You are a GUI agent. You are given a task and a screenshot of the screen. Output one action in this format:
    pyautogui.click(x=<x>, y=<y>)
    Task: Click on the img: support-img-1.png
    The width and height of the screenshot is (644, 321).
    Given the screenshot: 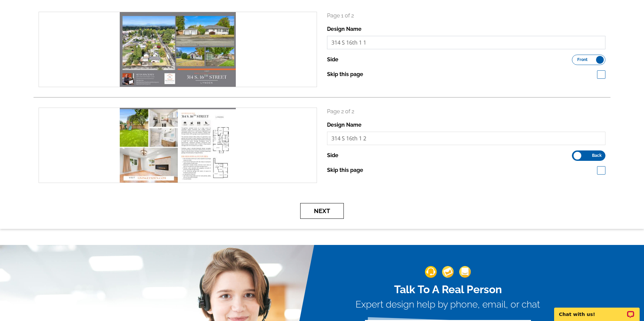 What is the action you would take?
    pyautogui.click(x=431, y=272)
    